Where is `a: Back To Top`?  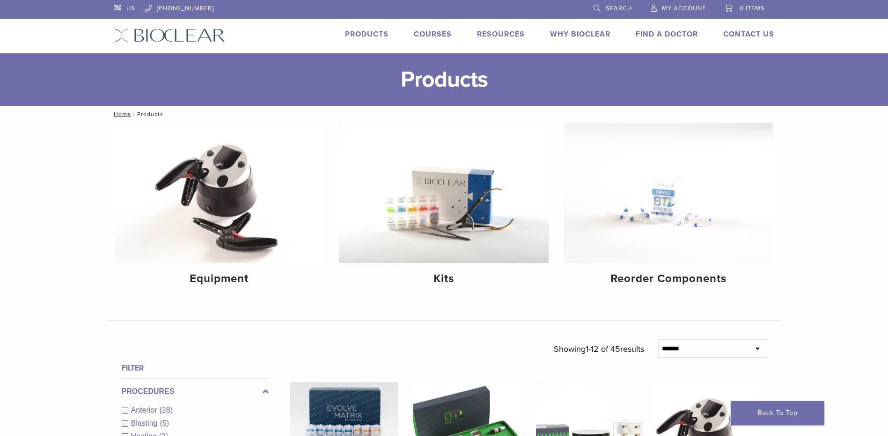
a: Back To Top is located at coordinates (778, 413).